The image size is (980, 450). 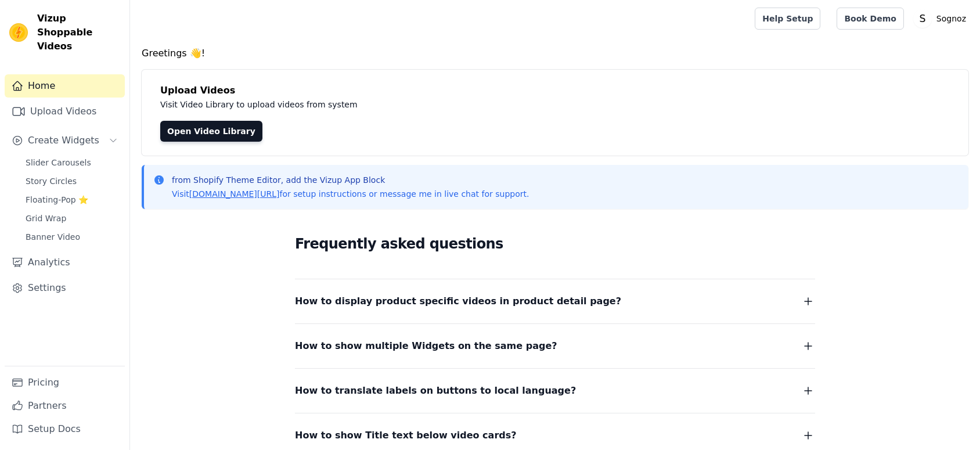 I want to click on a: Book Demo, so click(x=870, y=19).